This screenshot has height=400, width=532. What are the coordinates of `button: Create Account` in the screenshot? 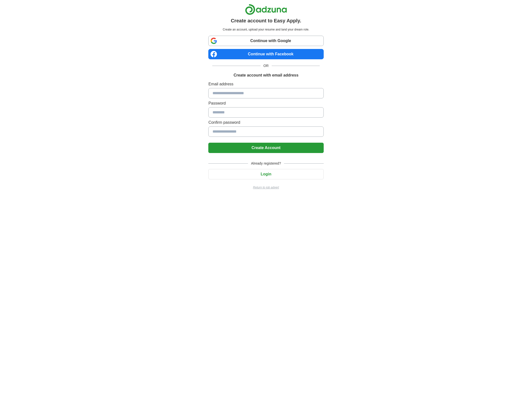 It's located at (266, 148).